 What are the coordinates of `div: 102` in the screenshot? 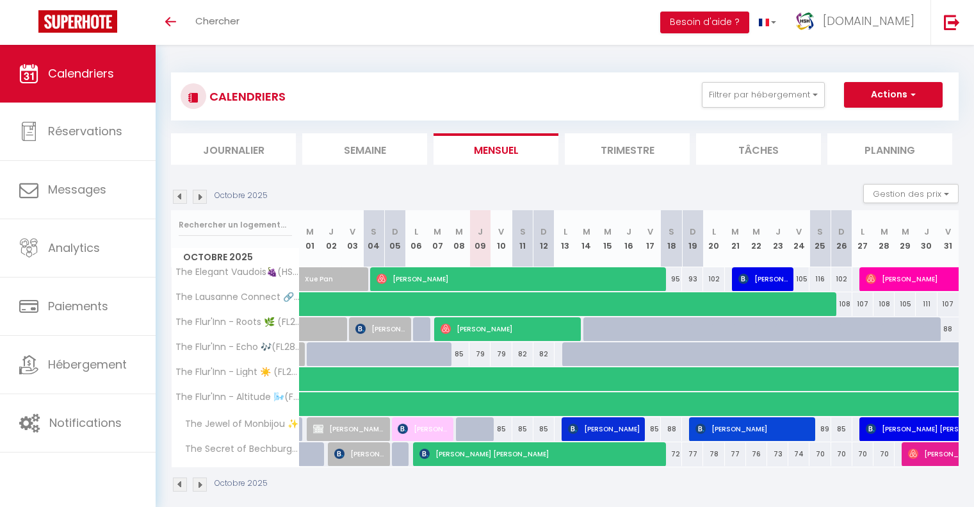 It's located at (842, 279).